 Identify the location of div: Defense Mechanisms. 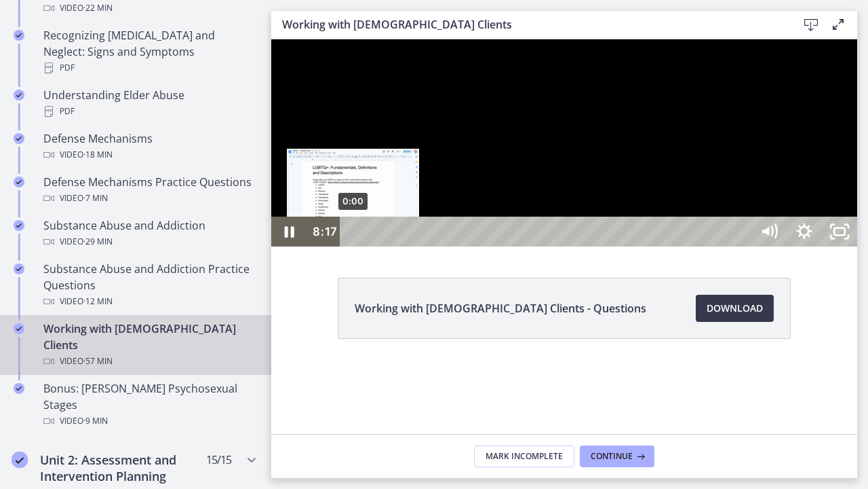
(149, 147).